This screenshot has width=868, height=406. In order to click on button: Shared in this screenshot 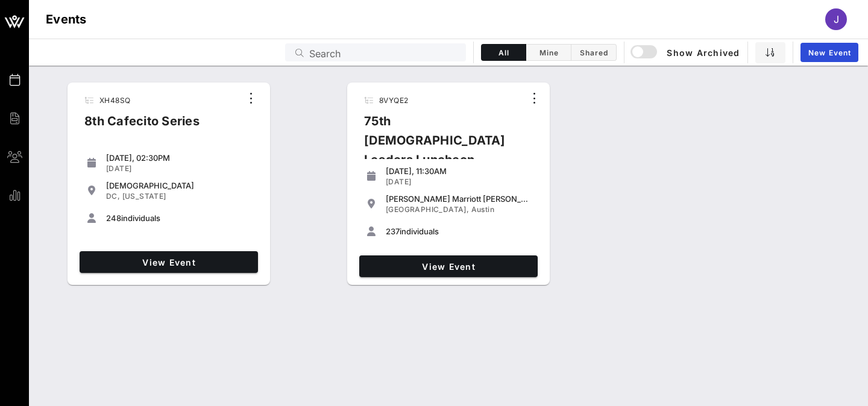, I will do `click(594, 52)`.